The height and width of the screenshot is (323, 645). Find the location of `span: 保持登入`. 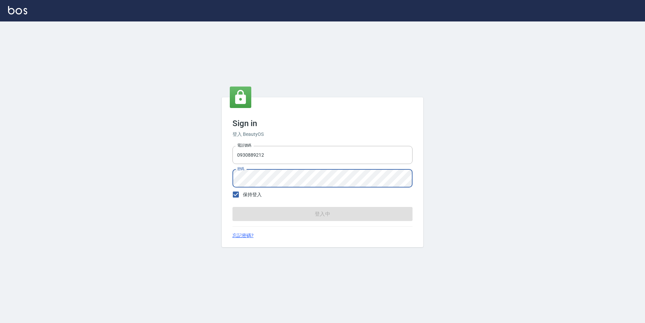

span: 保持登入 is located at coordinates (252, 195).